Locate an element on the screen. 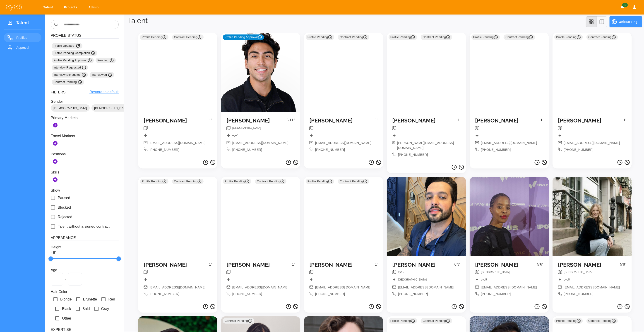 Image resolution: width=644 pixels, height=332 pixels. p: Hair Color is located at coordinates (84, 292).